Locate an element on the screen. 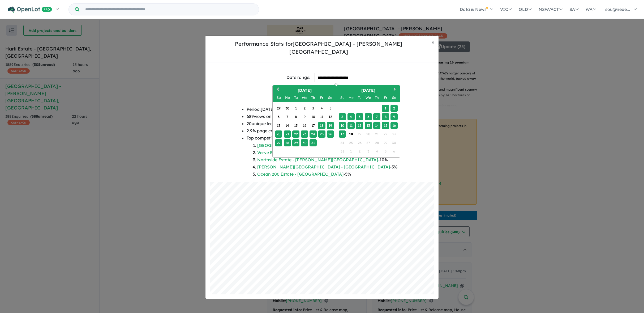 This screenshot has height=313, width=644. div: Not available Monday, September 1st, 2025 is located at coordinates (351, 151).